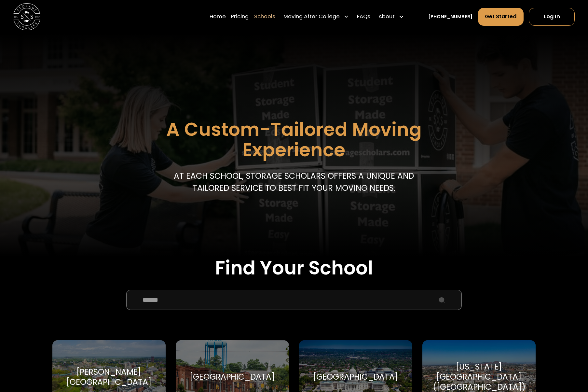 Image resolution: width=588 pixels, height=392 pixels. What do you see at coordinates (294, 267) in the screenshot?
I see `h2: Find Your School` at bounding box center [294, 267].